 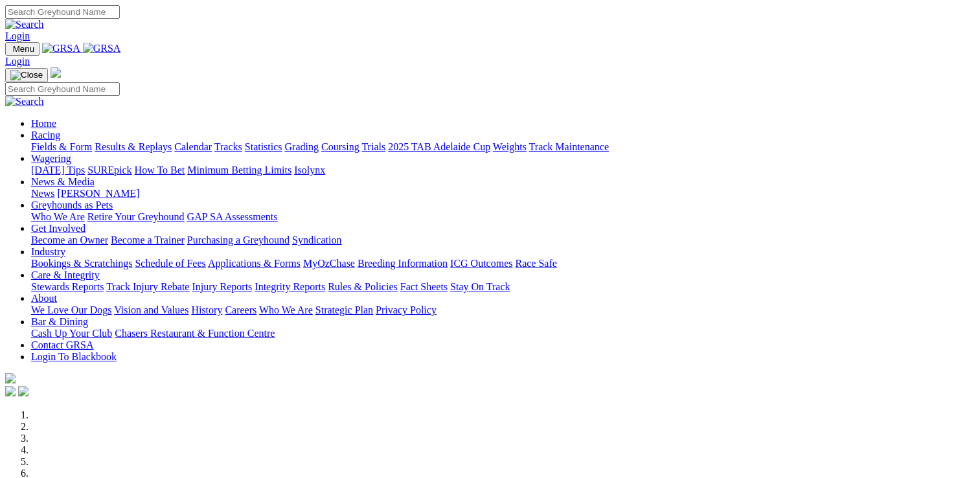 I want to click on a: We Love Our Dogs, so click(x=71, y=309).